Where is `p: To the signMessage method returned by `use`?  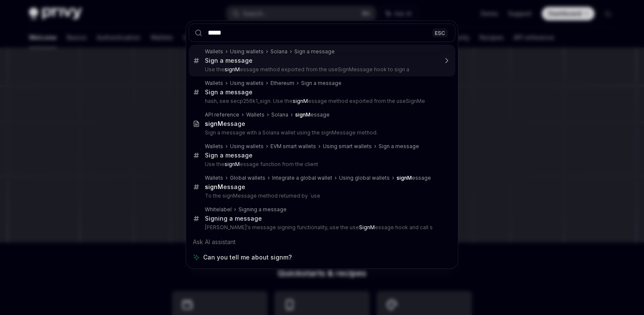 p: To the signMessage method returned by `use is located at coordinates (321, 196).